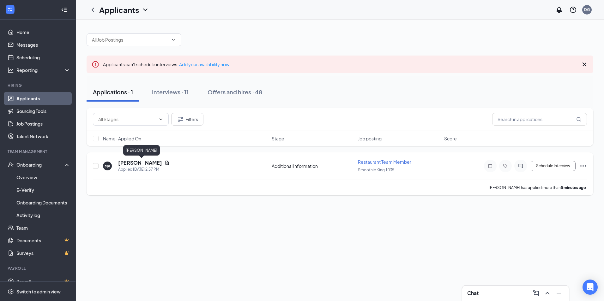 The image size is (604, 301). What do you see at coordinates (43, 45) in the screenshot?
I see `a: Messages` at bounding box center [43, 45].